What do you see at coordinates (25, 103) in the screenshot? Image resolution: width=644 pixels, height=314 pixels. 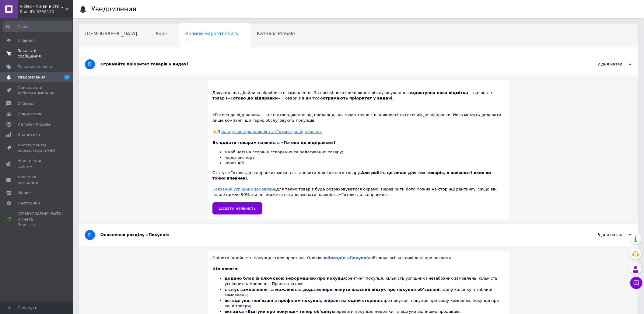 I see `span: Отзывы` at bounding box center [25, 103].